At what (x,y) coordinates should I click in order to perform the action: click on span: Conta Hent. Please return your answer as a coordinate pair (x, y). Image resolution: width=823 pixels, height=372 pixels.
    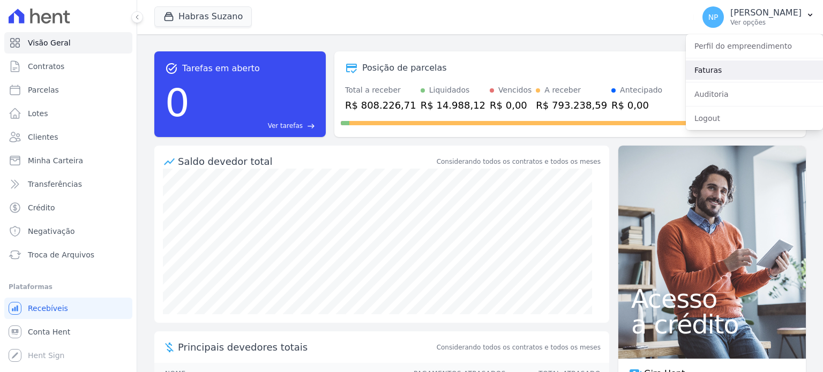
    Looking at the image, I should click on (49, 332).